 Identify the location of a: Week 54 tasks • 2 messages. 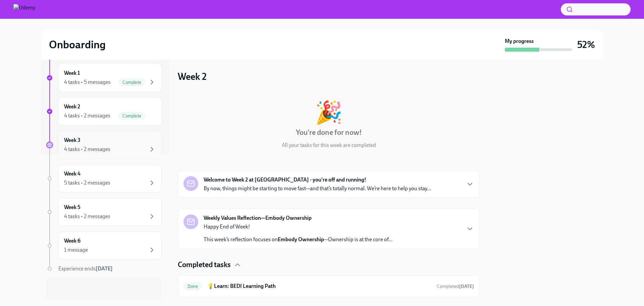
(104, 212).